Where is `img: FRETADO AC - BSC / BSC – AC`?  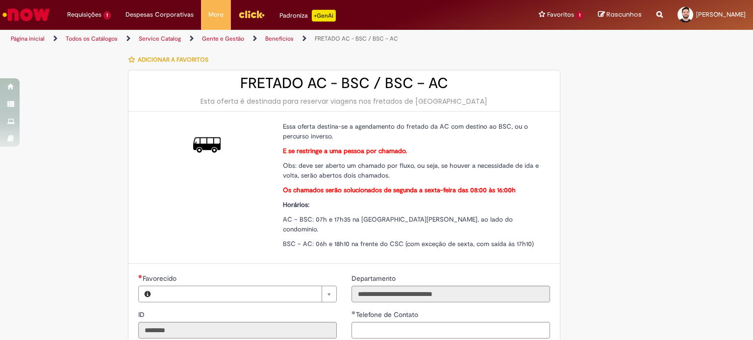
img: FRETADO AC - BSC / BSC – AC is located at coordinates (207, 145).